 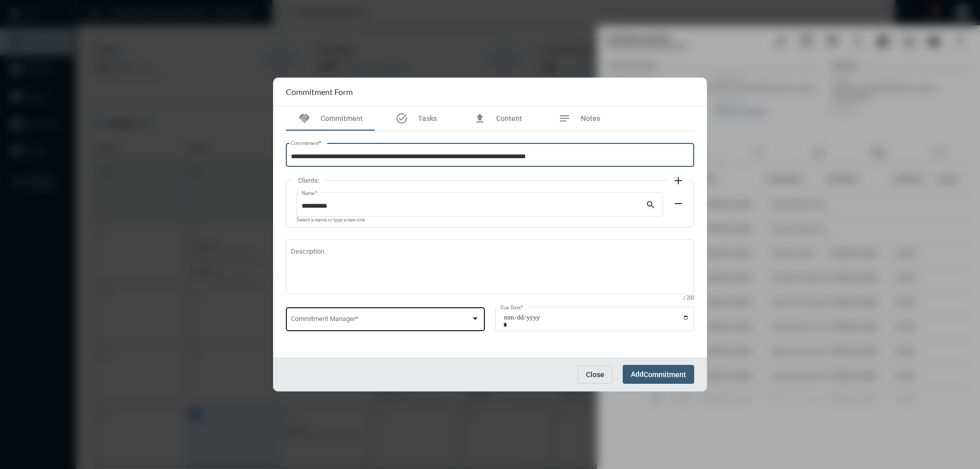 What do you see at coordinates (331, 220) in the screenshot?
I see `mat-hint: Select a name or type a new one` at bounding box center [331, 220].